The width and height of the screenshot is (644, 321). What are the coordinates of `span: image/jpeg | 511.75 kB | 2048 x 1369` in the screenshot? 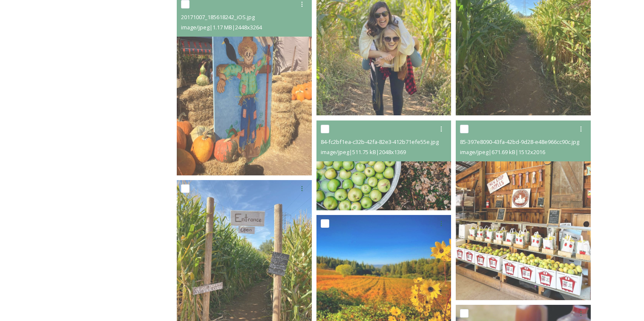 It's located at (363, 152).